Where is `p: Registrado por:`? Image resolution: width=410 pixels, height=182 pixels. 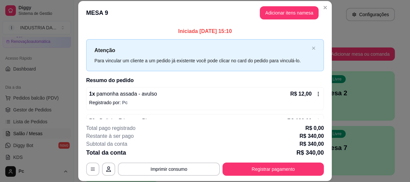 p: Registrado por: is located at coordinates (205, 103).